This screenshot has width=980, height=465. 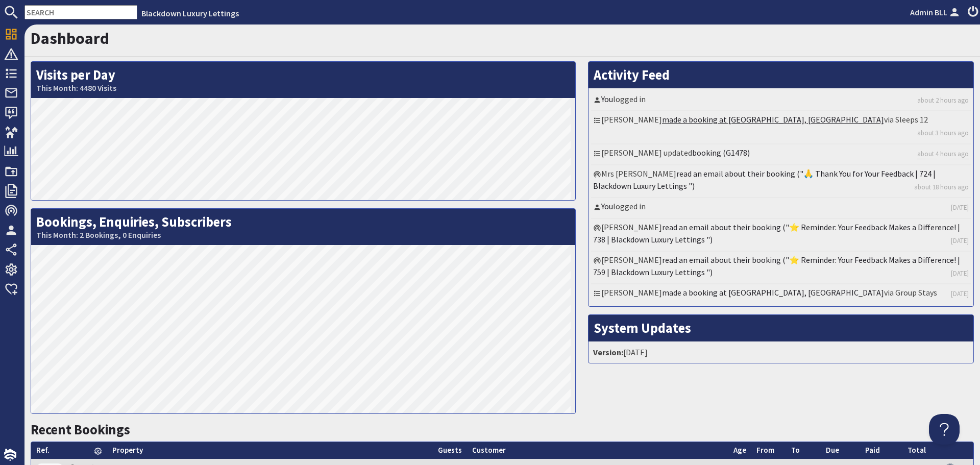 I want to click on h2: Visits per Day, so click(x=303, y=80).